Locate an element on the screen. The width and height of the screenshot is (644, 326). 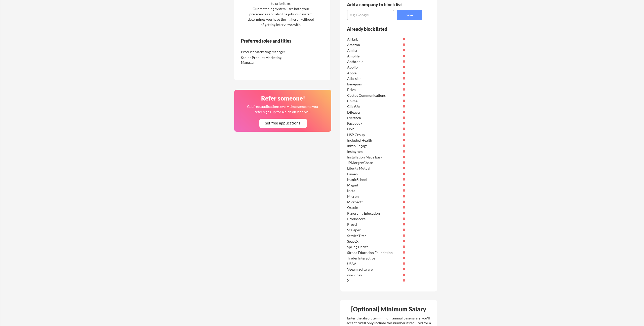
div: [Optional] Minimum Salary is located at coordinates (389, 309).